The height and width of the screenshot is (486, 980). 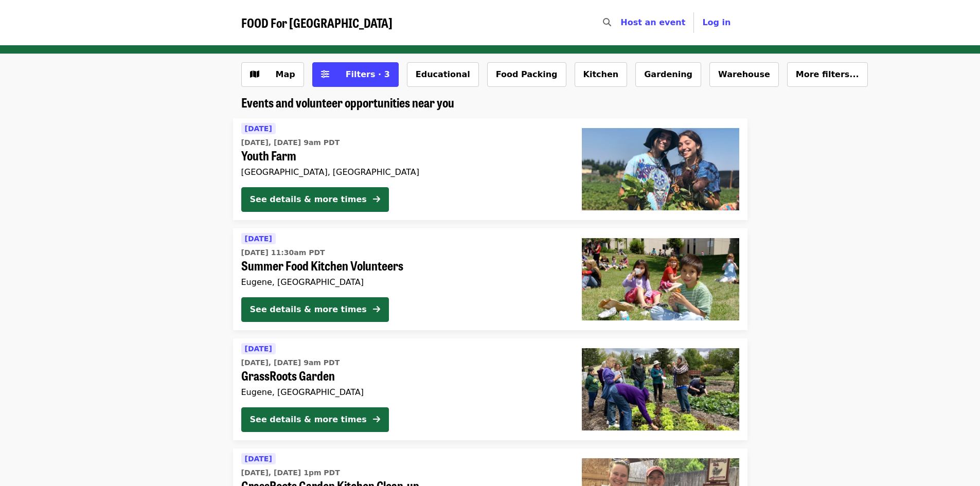 I want to click on span: More filters..., so click(x=827, y=74).